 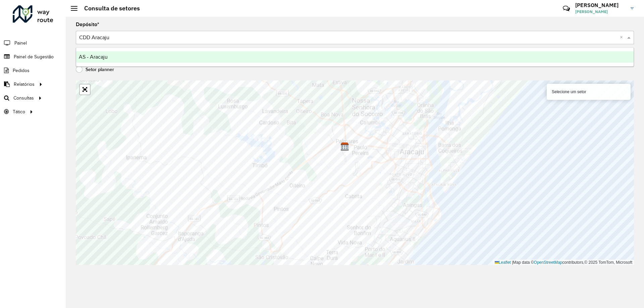 I want to click on span: Painel de Sugestão, so click(x=34, y=56).